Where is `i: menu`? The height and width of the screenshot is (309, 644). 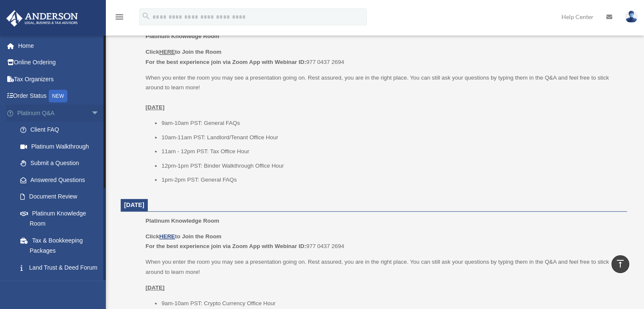
i: menu is located at coordinates (120, 17).